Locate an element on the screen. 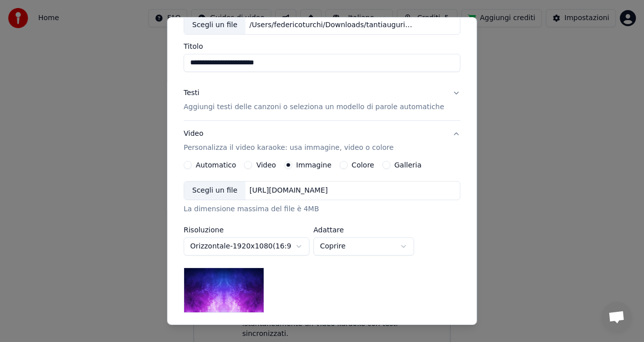 The width and height of the screenshot is (644, 342). p: Aggiungi testi delle canzoni o seleziona un modello di parole automatiche is located at coordinates (314, 107).